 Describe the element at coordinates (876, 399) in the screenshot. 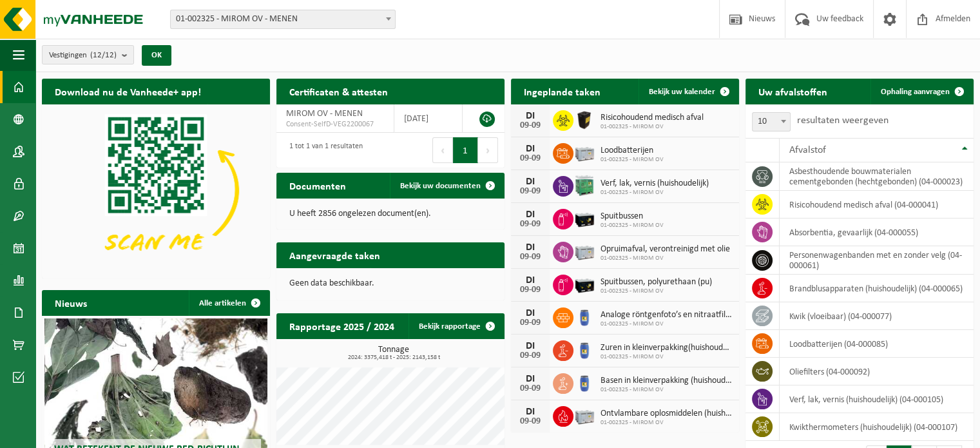

I see `td: verf, lak, vernis (huishoudelijk) (04-000105)` at that location.